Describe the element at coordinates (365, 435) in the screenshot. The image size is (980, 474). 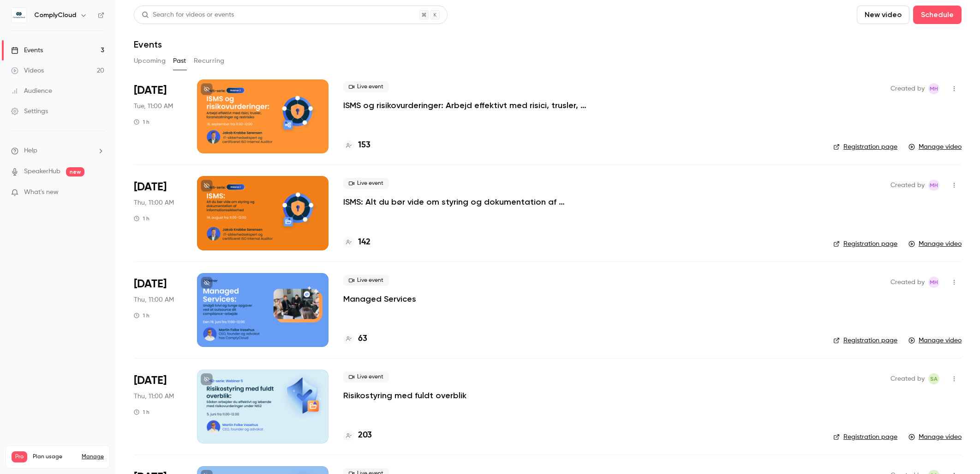
I see `h4: 203` at that location.